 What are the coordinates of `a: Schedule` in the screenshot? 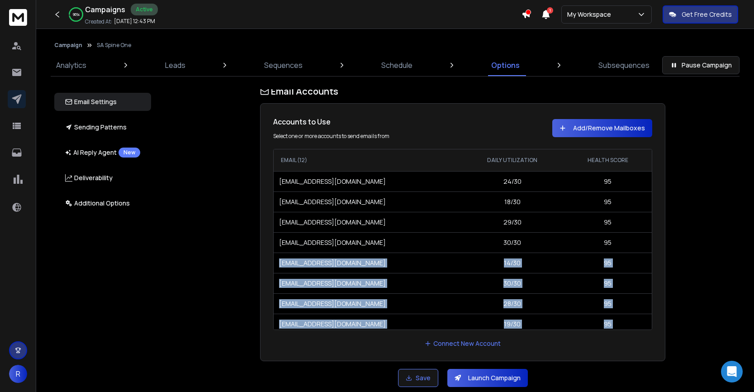 It's located at (397, 65).